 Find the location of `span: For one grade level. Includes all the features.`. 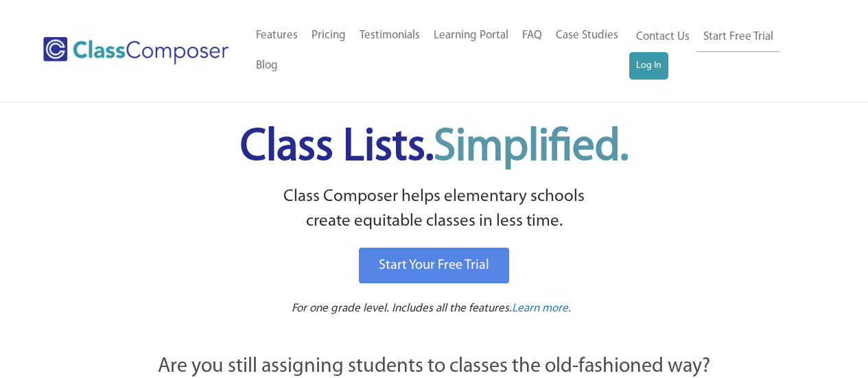

span: For one grade level. Includes all the features. is located at coordinates (402, 308).